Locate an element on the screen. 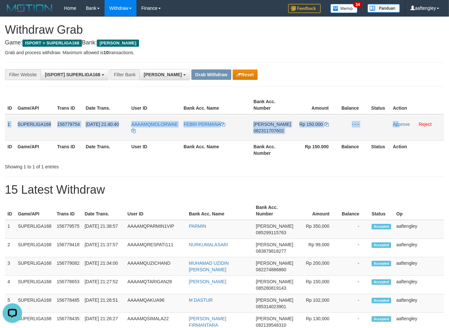 This screenshot has height=328, width=449. span: Rp 150.000 is located at coordinates (311, 124).